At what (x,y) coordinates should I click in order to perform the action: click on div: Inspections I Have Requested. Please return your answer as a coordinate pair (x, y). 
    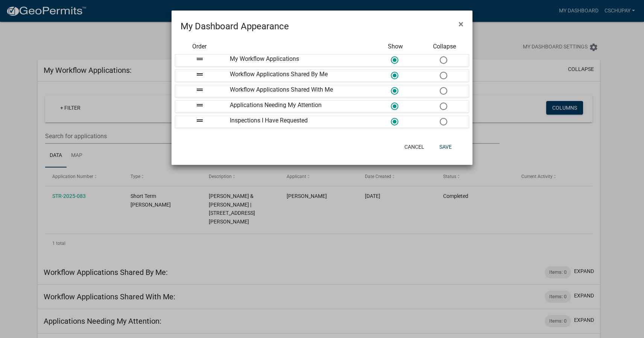
    Looking at the image, I should click on (297, 122).